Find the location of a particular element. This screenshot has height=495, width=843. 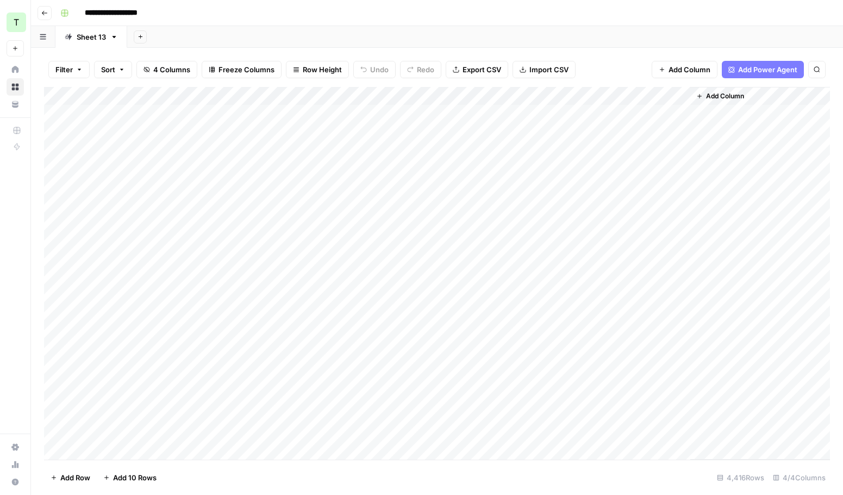

a: Browse is located at coordinates (15, 87).